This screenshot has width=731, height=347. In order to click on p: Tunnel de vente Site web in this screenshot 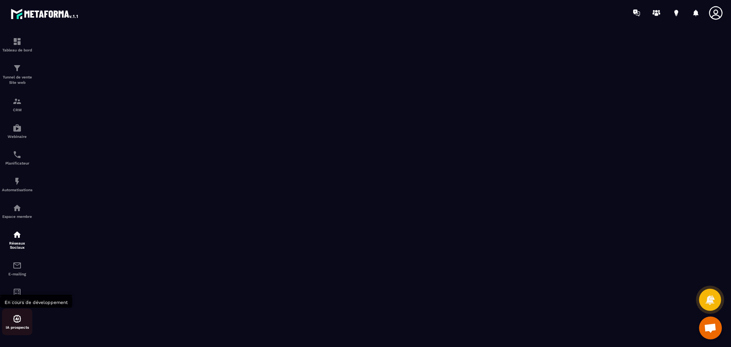, I will do `click(17, 80)`.